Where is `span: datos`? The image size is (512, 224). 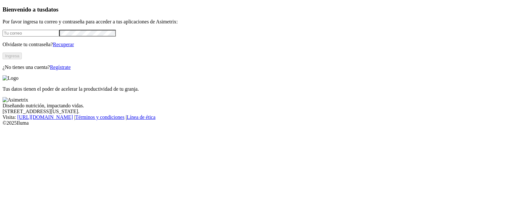 span: datos is located at coordinates (52, 9).